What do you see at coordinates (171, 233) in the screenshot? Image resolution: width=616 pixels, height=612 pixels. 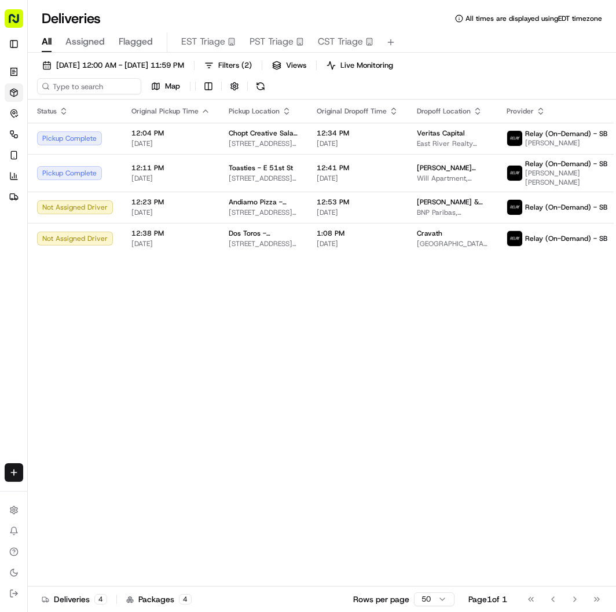 I see `span: 12:38 PM` at bounding box center [171, 233].